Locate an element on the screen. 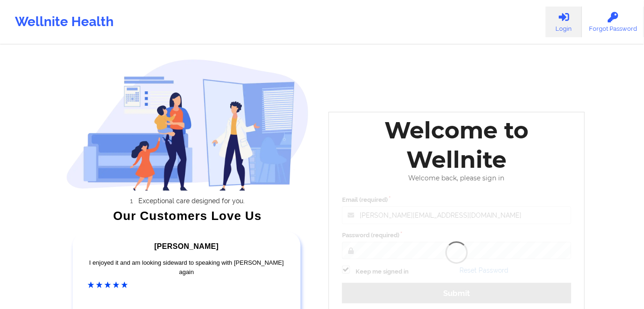  li: Exceptional care designed for you. is located at coordinates (192, 201).